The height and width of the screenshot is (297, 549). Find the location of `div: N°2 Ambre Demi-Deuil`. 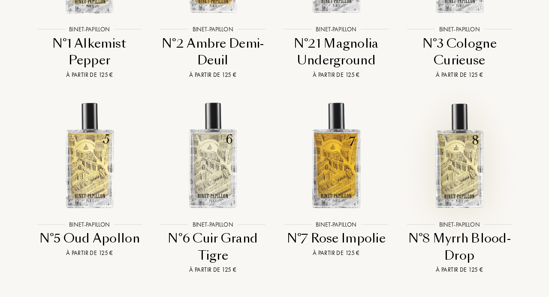

div: N°2 Ambre Demi-Deuil is located at coordinates (213, 52).